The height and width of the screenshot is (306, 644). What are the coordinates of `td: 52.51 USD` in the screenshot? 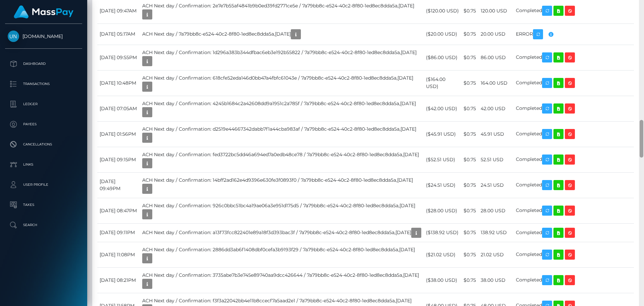 It's located at (495, 159).